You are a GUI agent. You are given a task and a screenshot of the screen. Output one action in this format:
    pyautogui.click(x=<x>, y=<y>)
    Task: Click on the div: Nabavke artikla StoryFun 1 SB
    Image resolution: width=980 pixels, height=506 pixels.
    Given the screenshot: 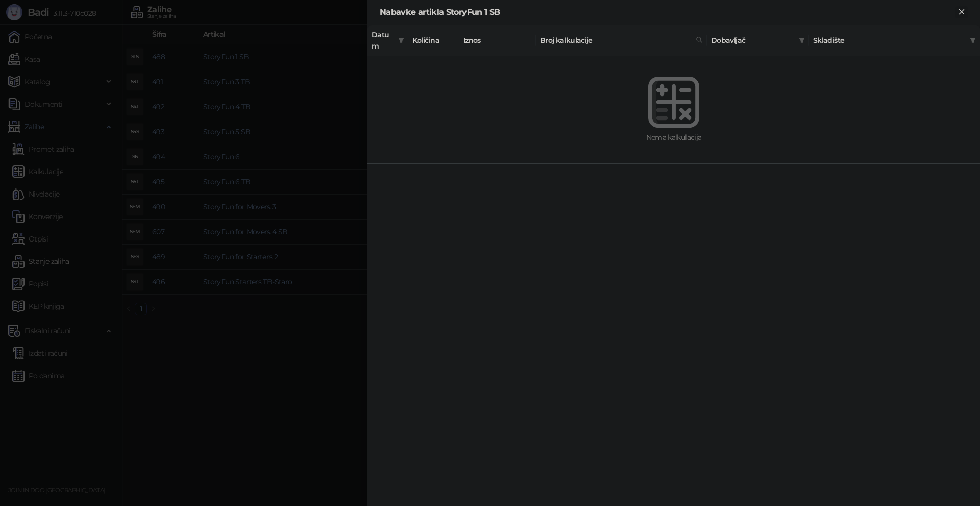 What is the action you would take?
    pyautogui.click(x=668, y=12)
    